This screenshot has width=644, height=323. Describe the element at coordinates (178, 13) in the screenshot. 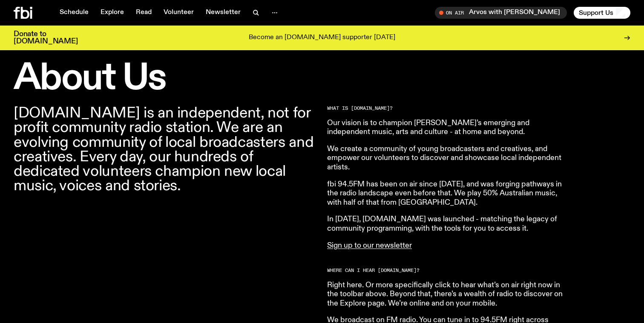

I see `a: Volunteer` at that location.